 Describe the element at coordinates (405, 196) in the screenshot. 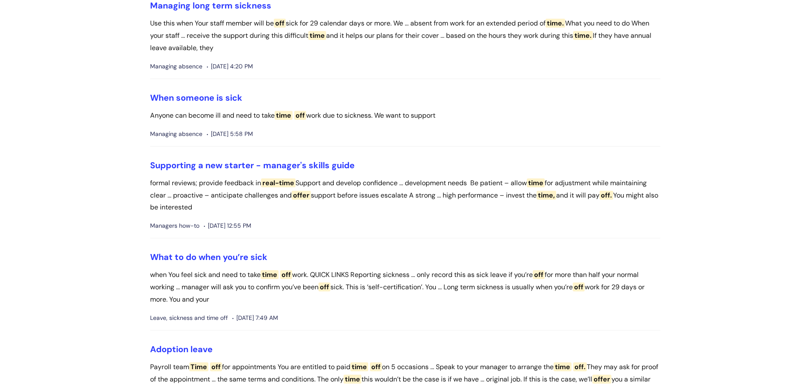

I see `p: formal reviews; provide feedback in Support and develop confidence ... development needs Be patie...` at that location.